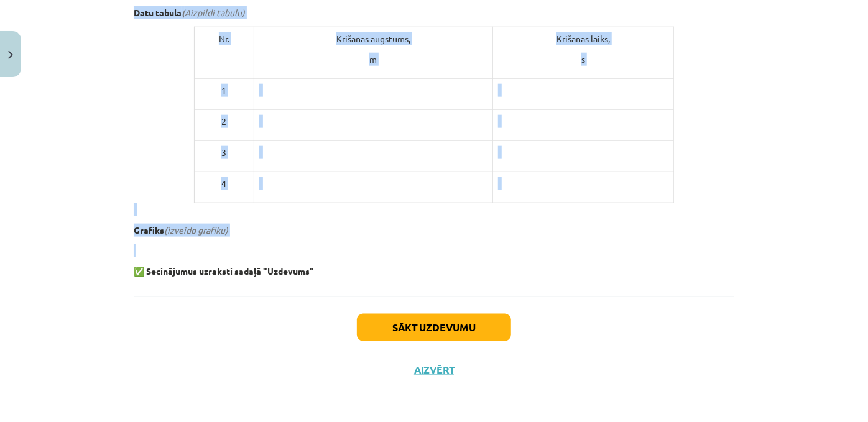  What do you see at coordinates (223, 121) in the screenshot?
I see `p: 2` at bounding box center [223, 121].